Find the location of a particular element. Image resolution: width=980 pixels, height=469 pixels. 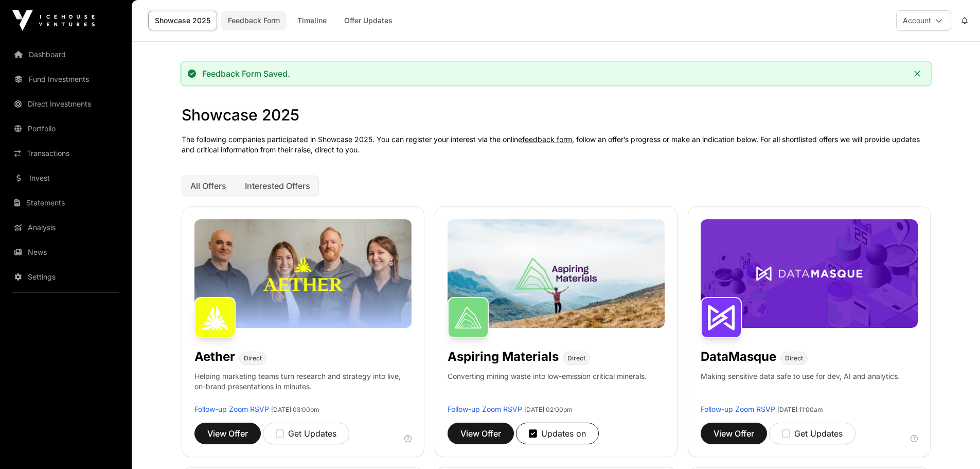

a: Feedback Form is located at coordinates (254, 21).